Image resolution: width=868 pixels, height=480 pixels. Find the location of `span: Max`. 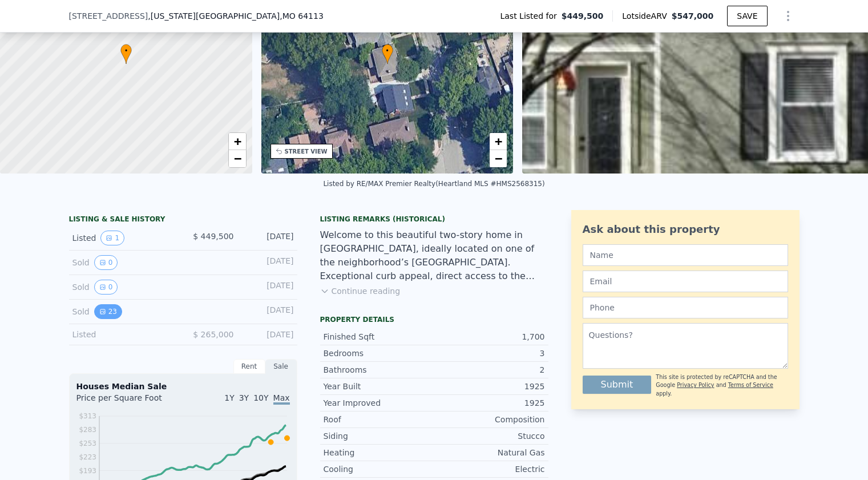

span: Max is located at coordinates (281, 399).